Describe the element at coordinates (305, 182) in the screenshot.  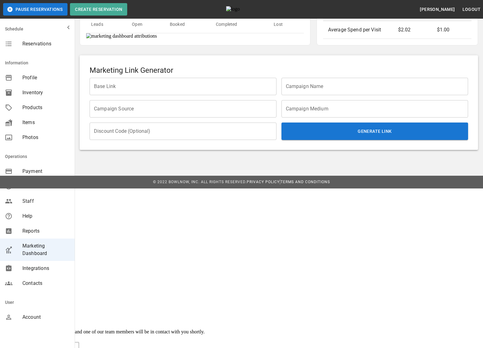
I see `a: Terms and Conditions` at that location.